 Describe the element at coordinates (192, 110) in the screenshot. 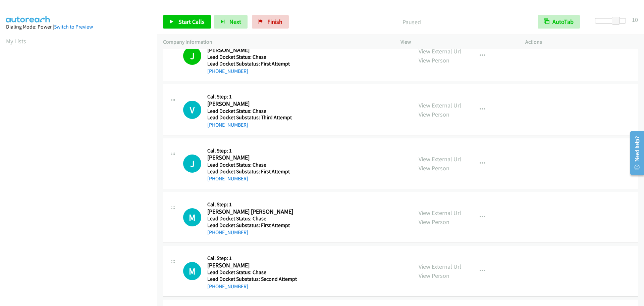

I see `h1: V` at that location.